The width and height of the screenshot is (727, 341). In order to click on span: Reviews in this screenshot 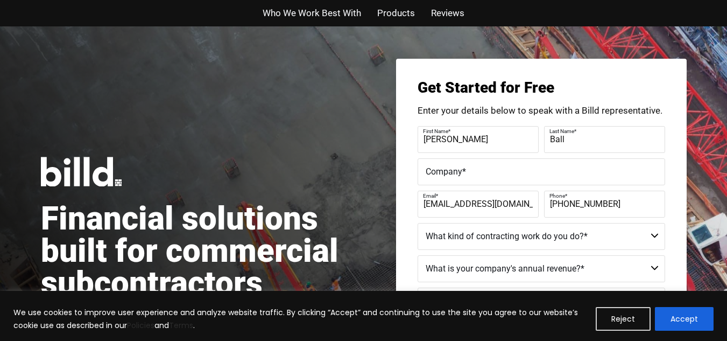, I will do `click(448, 13)`.